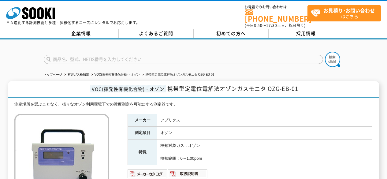 The image size is (387, 179). Describe the element at coordinates (142, 152) in the screenshot. I see `th: 特長` at that location.